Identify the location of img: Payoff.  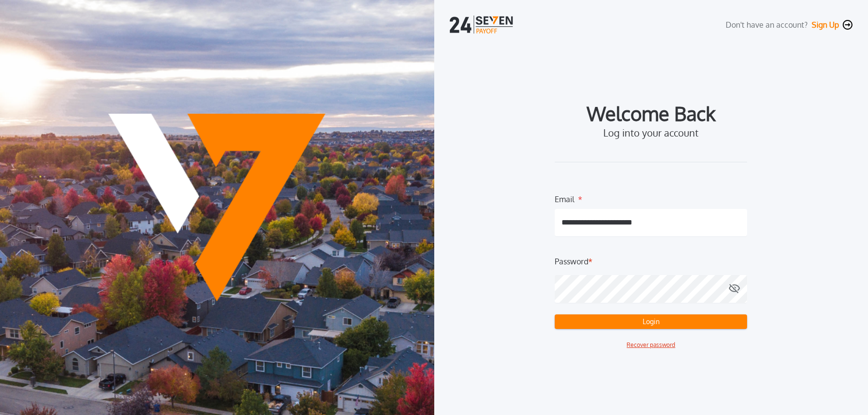
(217, 208).